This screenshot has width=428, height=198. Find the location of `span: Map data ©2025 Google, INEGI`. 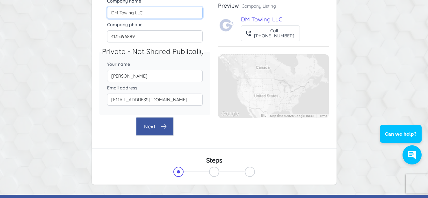

span: Map data ©2025 Google, INEGI is located at coordinates (292, 115).